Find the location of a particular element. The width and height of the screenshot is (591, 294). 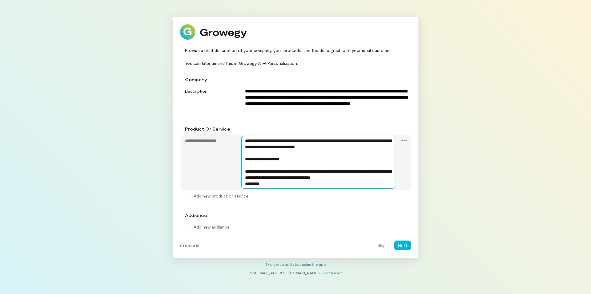

span: product or service is located at coordinates (207, 129).